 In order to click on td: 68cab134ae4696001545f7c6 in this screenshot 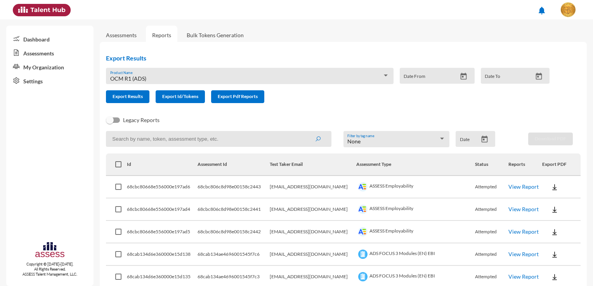, I will do `click(234, 255)`.